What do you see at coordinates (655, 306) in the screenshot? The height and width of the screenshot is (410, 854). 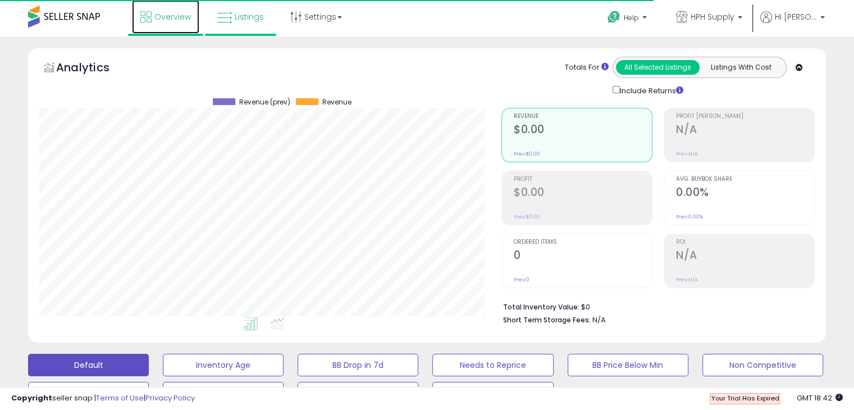 I see `li: $0` at bounding box center [655, 306].